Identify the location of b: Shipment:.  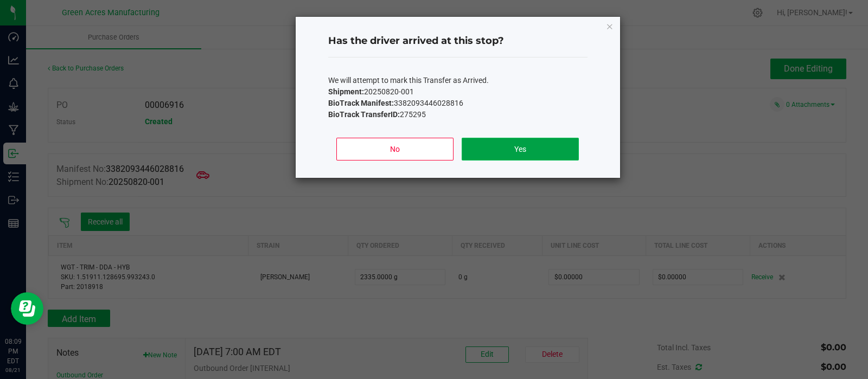
(346, 92).